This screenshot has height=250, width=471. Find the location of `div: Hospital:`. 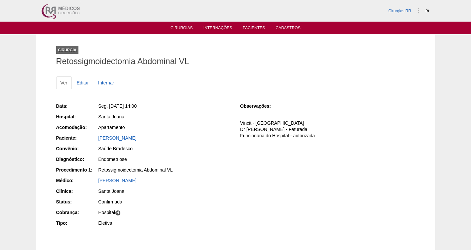

div: Hospital: is located at coordinates (77, 117).